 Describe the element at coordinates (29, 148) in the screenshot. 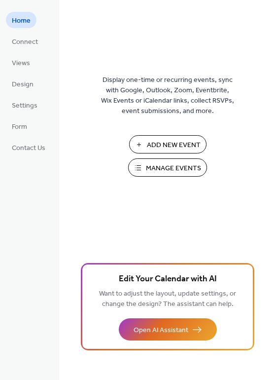

I see `span: Contact Us` at that location.